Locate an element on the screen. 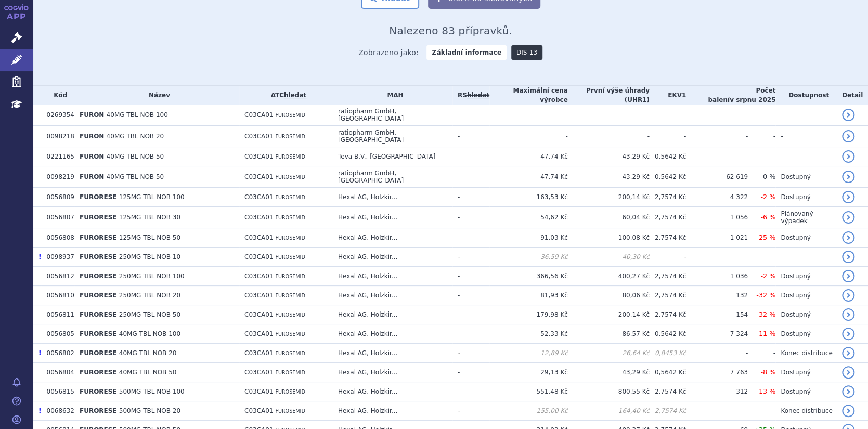  span: Nalezeno 83 přípravků. is located at coordinates (451, 31).